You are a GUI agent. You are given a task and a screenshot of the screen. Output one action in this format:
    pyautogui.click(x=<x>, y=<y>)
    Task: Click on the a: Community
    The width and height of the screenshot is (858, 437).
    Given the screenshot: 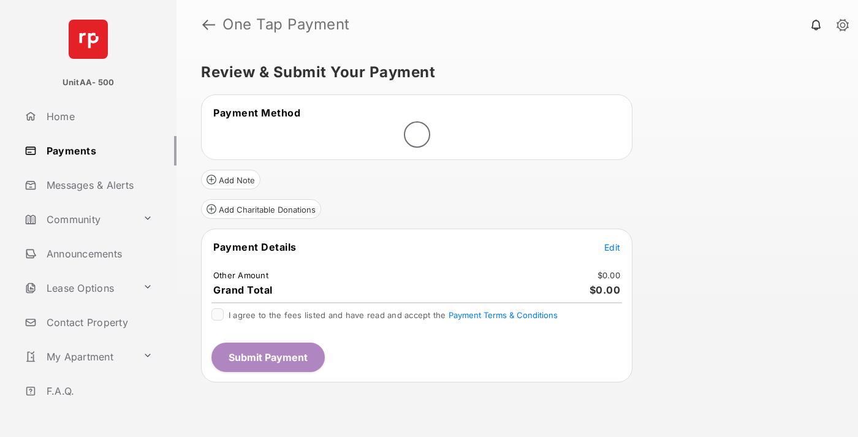 What is the action you would take?
    pyautogui.click(x=78, y=220)
    